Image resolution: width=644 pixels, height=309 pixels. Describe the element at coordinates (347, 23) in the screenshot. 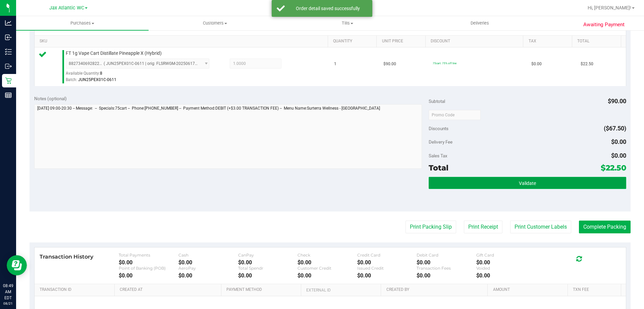

I see `a: Tills` at that location.